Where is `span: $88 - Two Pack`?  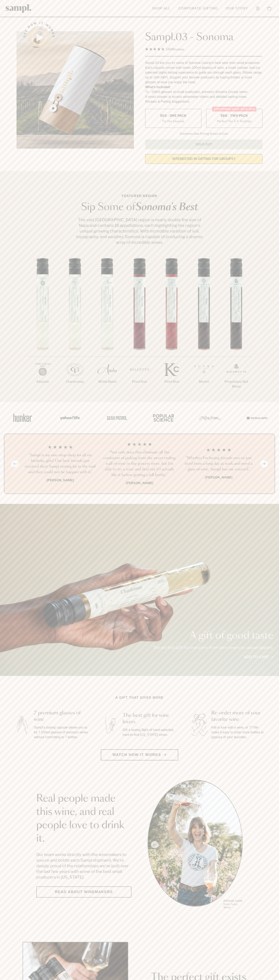
span: $88 - Two Pack is located at coordinates (234, 116).